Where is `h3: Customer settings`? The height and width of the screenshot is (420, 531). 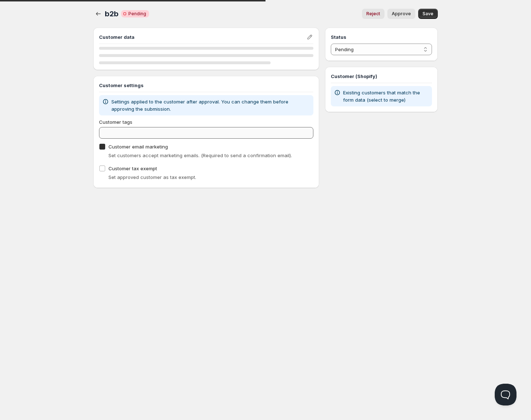 h3: Customer settings is located at coordinates (206, 85).